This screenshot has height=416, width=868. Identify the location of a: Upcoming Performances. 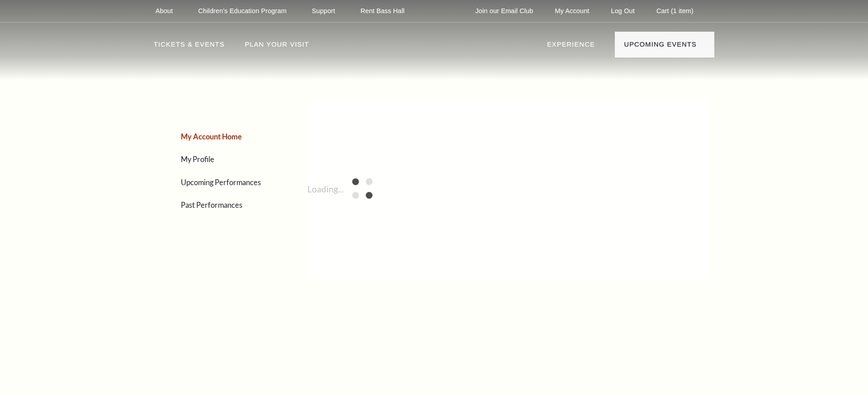
(220, 182).